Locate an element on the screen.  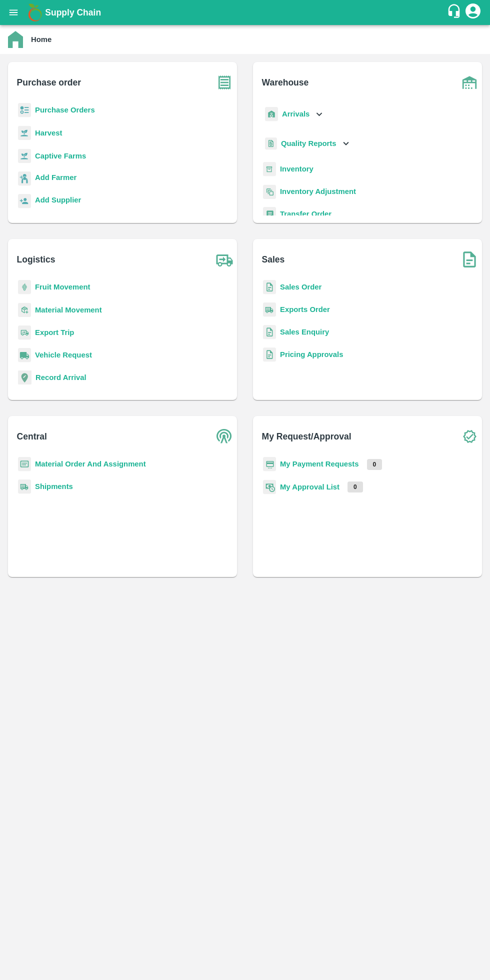
b: Vehicle Request is located at coordinates (63, 355).